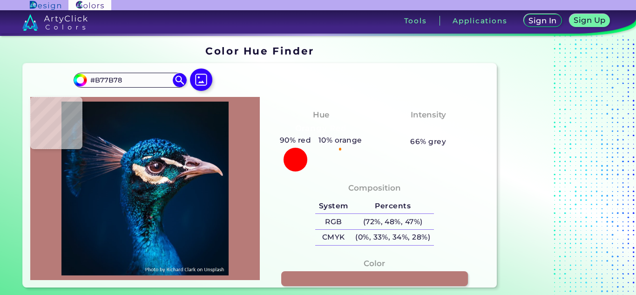  What do you see at coordinates (590, 20) in the screenshot?
I see `a: Sign Up` at bounding box center [590, 20].